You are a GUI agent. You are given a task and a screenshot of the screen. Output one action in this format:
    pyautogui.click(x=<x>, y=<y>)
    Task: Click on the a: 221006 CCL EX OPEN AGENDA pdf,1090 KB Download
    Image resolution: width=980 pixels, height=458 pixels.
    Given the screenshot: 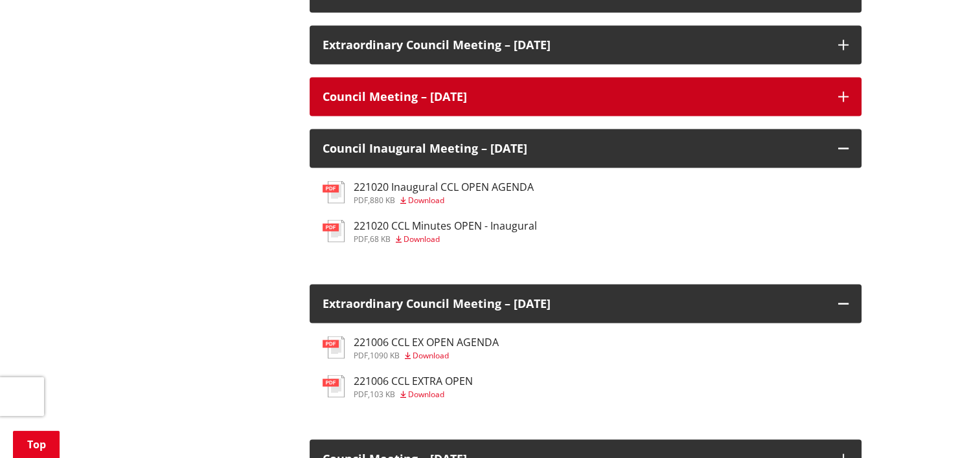 What is the action you would take?
    pyautogui.click(x=411, y=348)
    